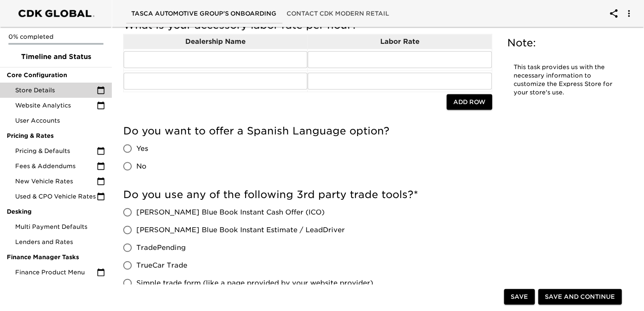 The width and height of the screenshot is (644, 311). I want to click on span: Finance Product Menu, so click(56, 272).